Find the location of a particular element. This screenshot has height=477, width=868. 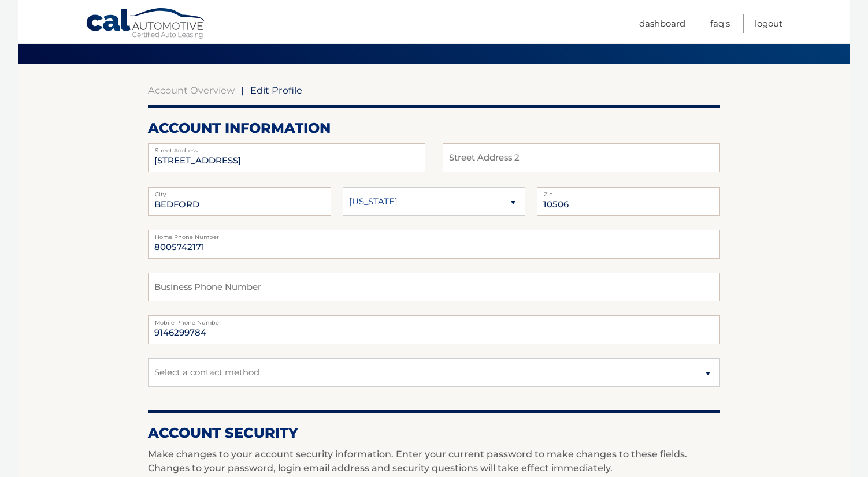

a: FAQ's is located at coordinates (720, 23).